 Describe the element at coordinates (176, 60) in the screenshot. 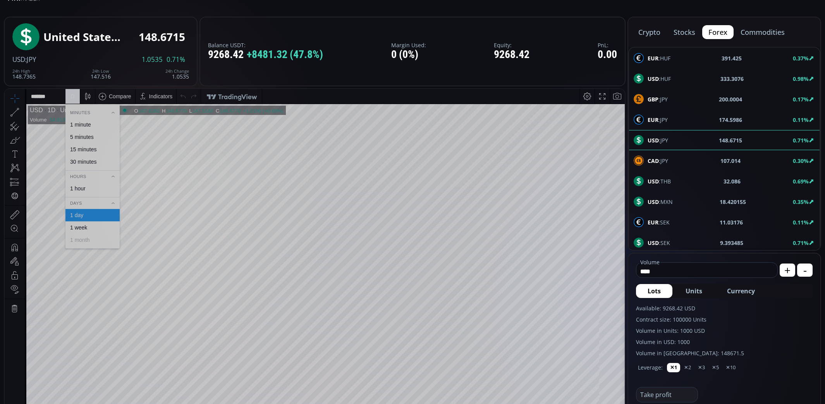

I see `span: 0.71%` at that location.